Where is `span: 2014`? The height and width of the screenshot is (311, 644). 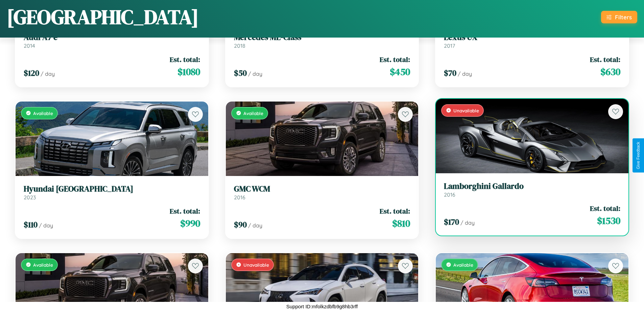
span: 2014 is located at coordinates (29, 46).